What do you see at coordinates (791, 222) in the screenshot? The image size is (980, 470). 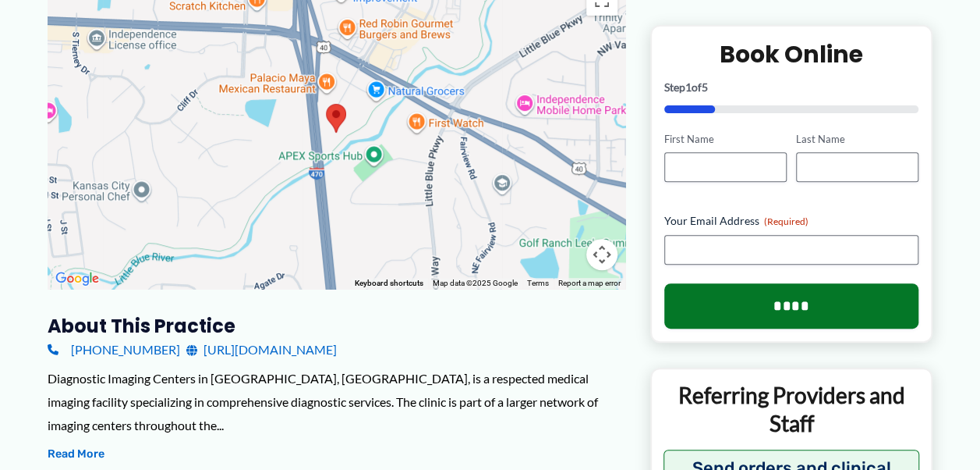 I see `label: Your Email Address` at bounding box center [791, 222].